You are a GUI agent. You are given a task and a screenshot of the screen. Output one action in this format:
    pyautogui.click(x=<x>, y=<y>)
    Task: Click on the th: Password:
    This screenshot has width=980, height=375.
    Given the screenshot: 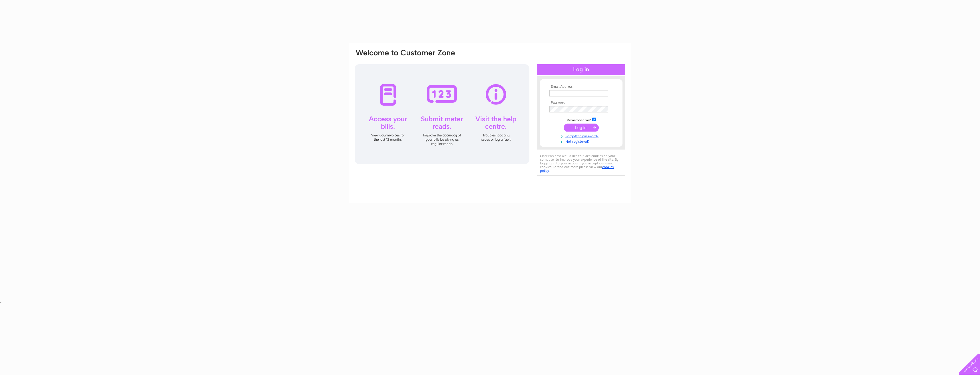 What is the action you would take?
    pyautogui.click(x=581, y=103)
    